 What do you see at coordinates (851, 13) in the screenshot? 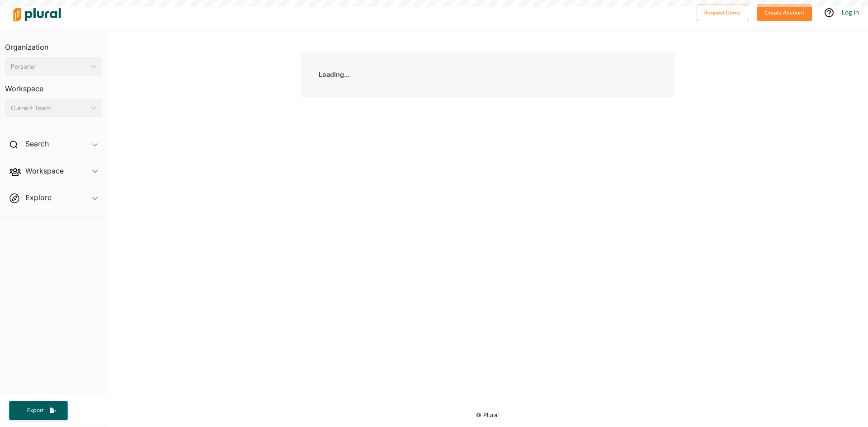
I see `a: Log In` at bounding box center [851, 13].